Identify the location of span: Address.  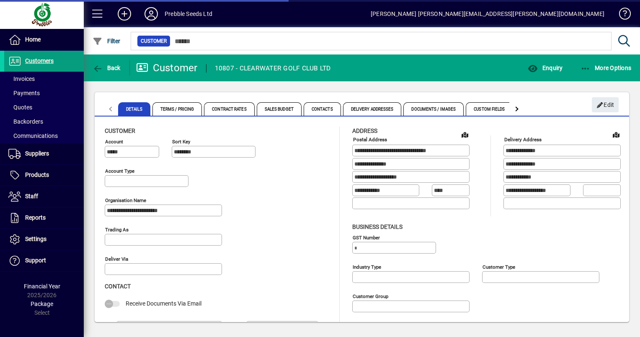
(365, 131).